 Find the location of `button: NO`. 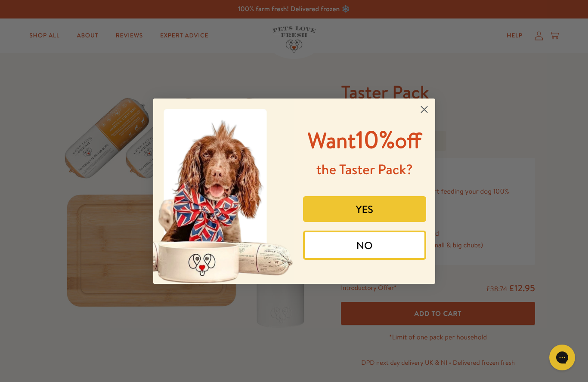

button: NO is located at coordinates (365, 245).